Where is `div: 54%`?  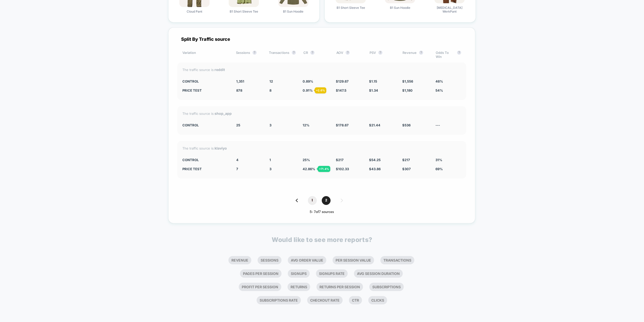 div: 54% is located at coordinates (448, 90).